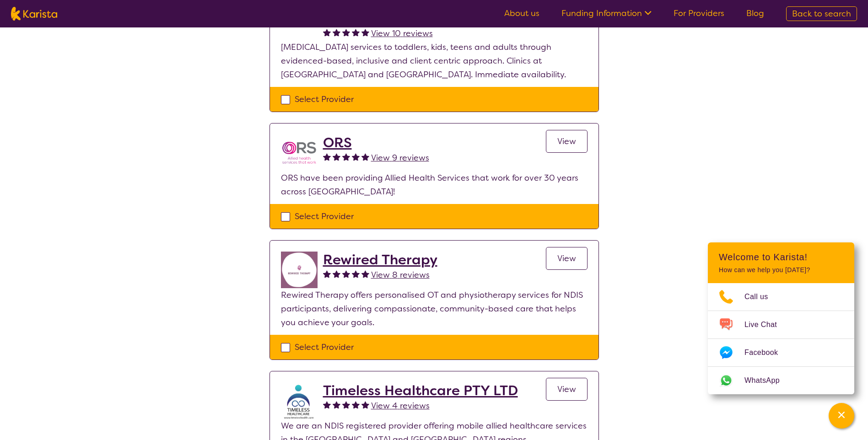  I want to click on h2: Welcome to Karista!, so click(781, 257).